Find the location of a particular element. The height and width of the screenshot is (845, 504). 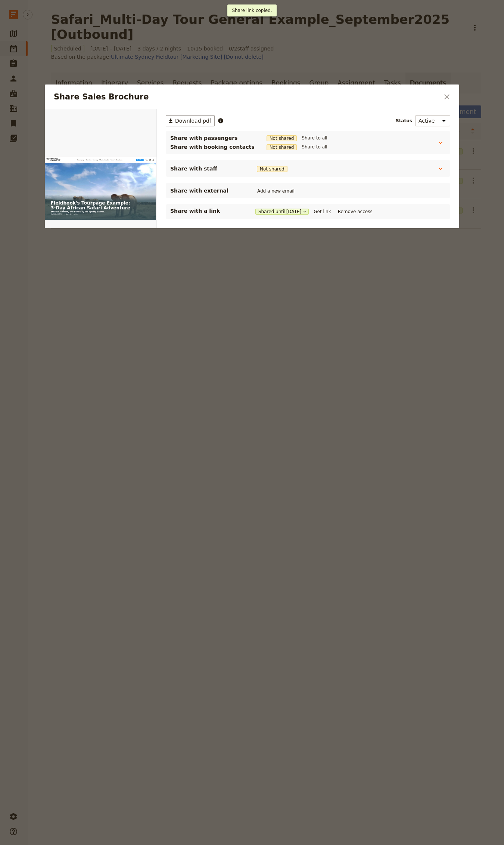

span: Share with staff is located at coordinates (208, 169).